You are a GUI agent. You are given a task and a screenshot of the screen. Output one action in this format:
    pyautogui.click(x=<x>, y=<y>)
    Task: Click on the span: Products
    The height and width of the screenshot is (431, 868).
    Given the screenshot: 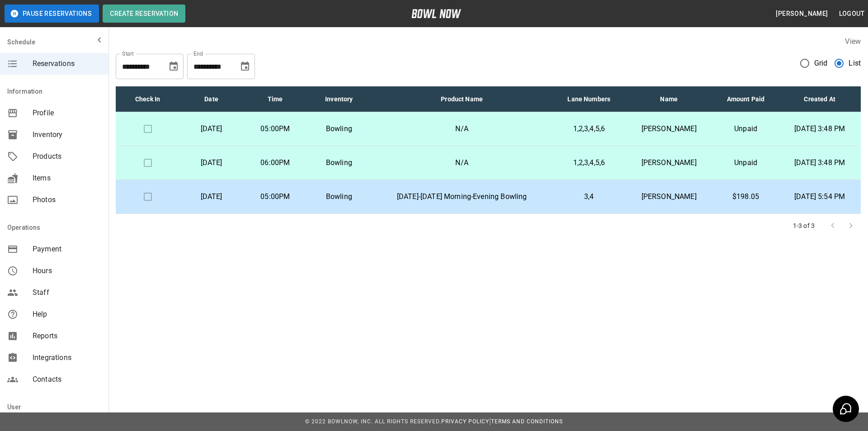 What is the action you would take?
    pyautogui.click(x=67, y=156)
    